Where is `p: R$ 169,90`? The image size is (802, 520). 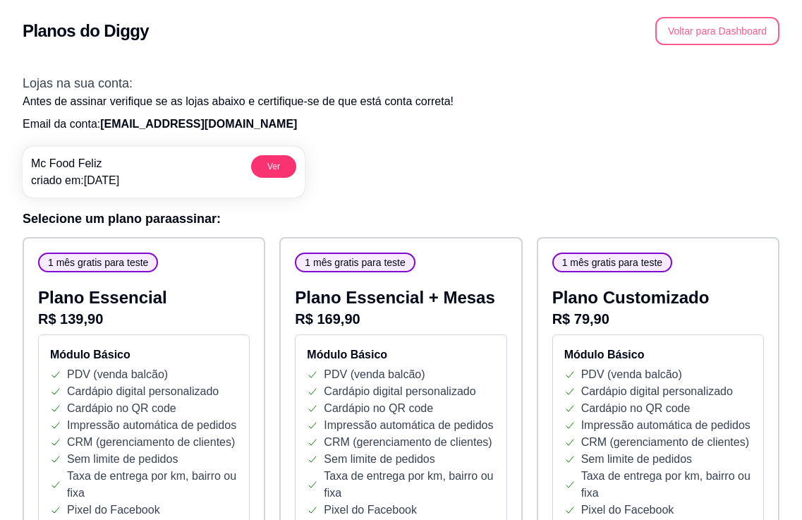
p: R$ 169,90 is located at coordinates (400, 319).